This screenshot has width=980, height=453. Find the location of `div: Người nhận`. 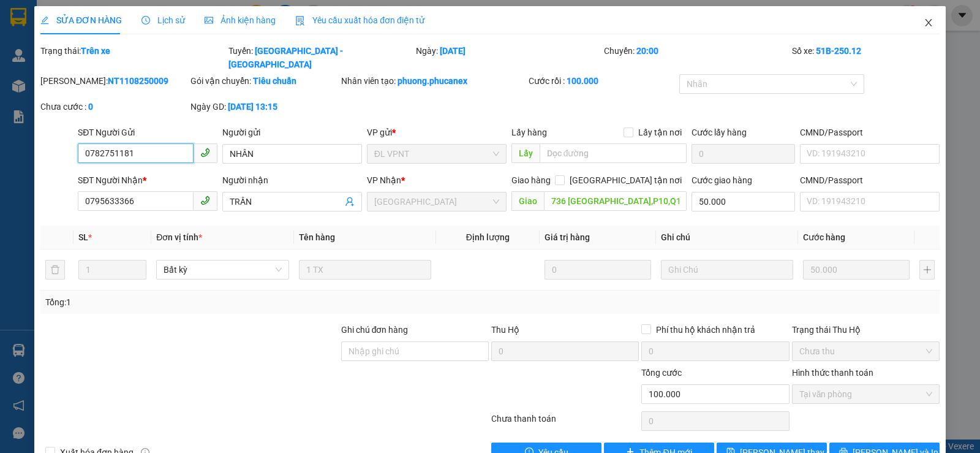

div: Người nhận is located at coordinates (292, 180).